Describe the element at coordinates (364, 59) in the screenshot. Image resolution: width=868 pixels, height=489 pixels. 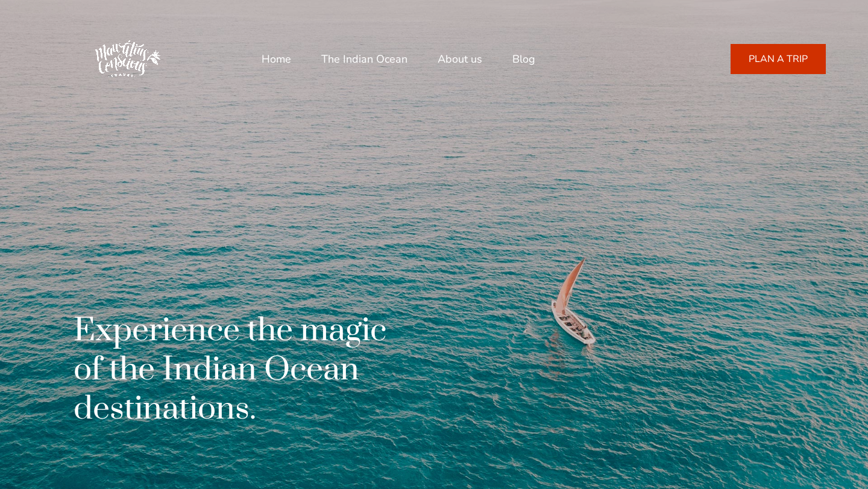
I see `a: The Indian Ocean` at that location.